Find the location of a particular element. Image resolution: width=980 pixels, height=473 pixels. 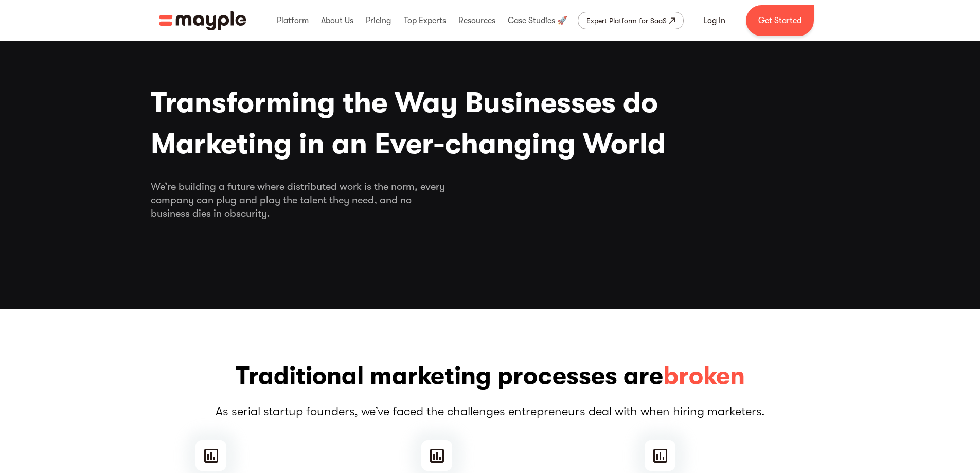

p: As serial startup founders, we’ve faced the challenges entrepreneurs deal with when hiring market... is located at coordinates (490, 412).